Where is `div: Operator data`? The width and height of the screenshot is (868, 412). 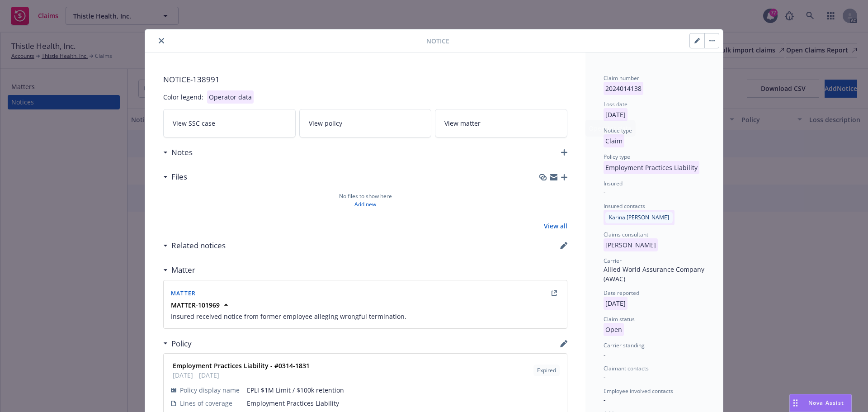
div: Operator data is located at coordinates (230, 97).